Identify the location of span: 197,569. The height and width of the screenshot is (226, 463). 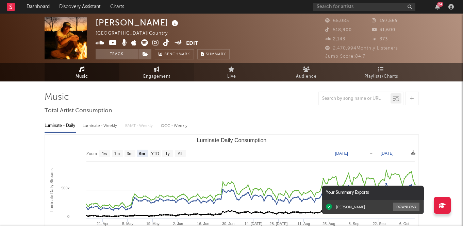
(385, 21).